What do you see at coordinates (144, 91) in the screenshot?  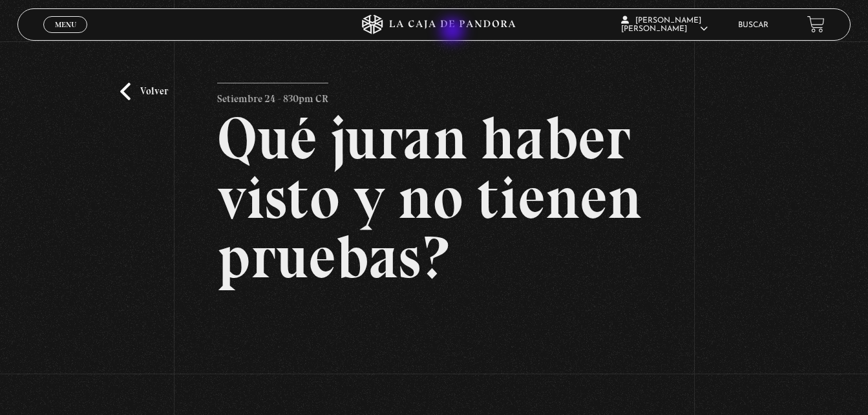 I see `a: Volver` at bounding box center [144, 91].